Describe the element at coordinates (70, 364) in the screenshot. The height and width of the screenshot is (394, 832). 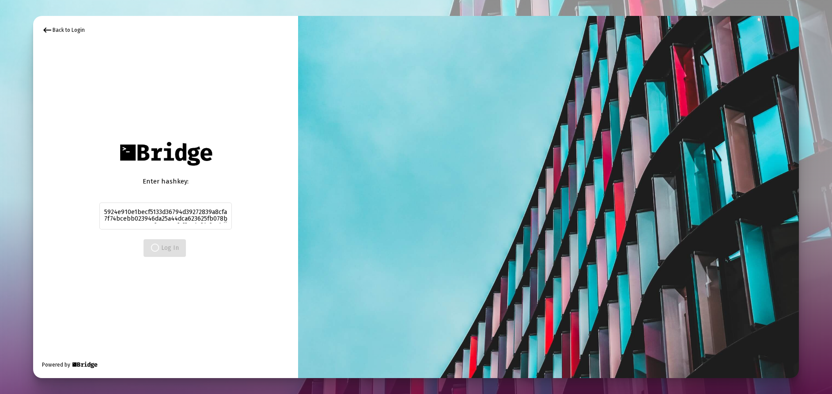
I see `div: Powered by` at that location.